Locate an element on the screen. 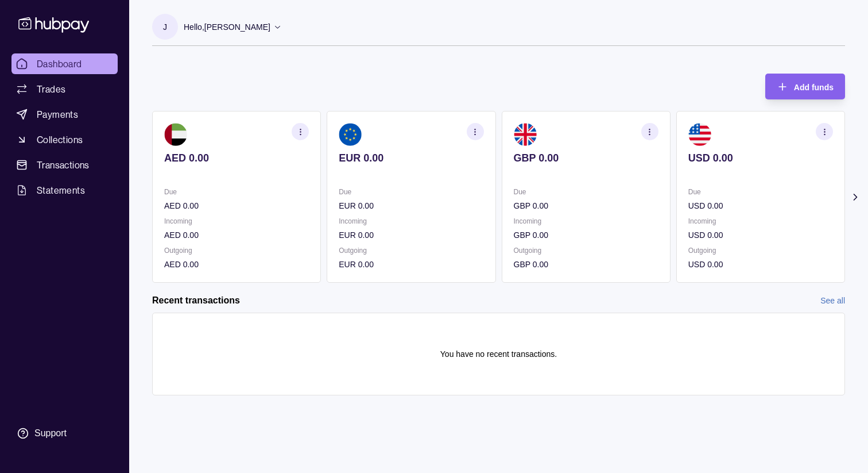  p: J is located at coordinates (165, 27).